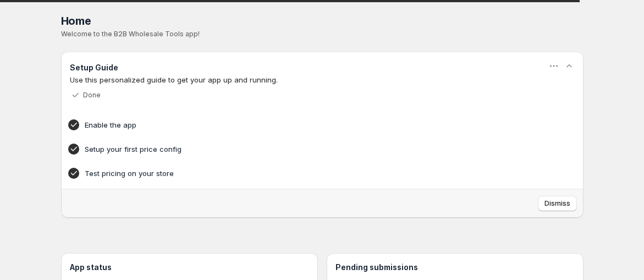 Image resolution: width=644 pixels, height=280 pixels. Describe the element at coordinates (76, 21) in the screenshot. I see `span: Home` at that location.